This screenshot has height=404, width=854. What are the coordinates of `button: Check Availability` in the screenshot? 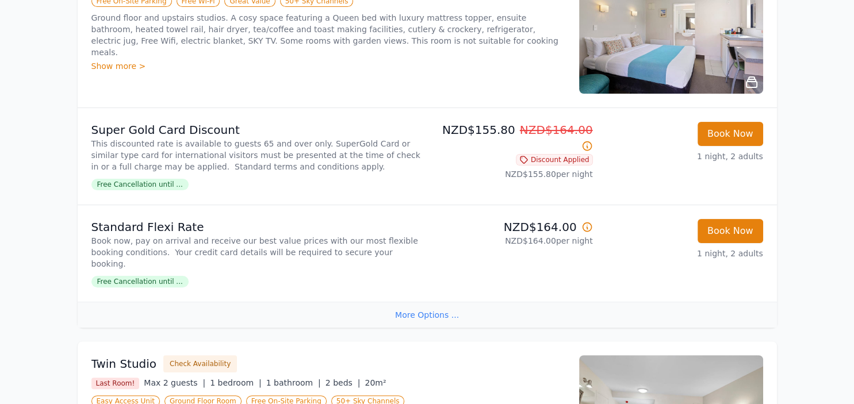 It's located at (200, 364).